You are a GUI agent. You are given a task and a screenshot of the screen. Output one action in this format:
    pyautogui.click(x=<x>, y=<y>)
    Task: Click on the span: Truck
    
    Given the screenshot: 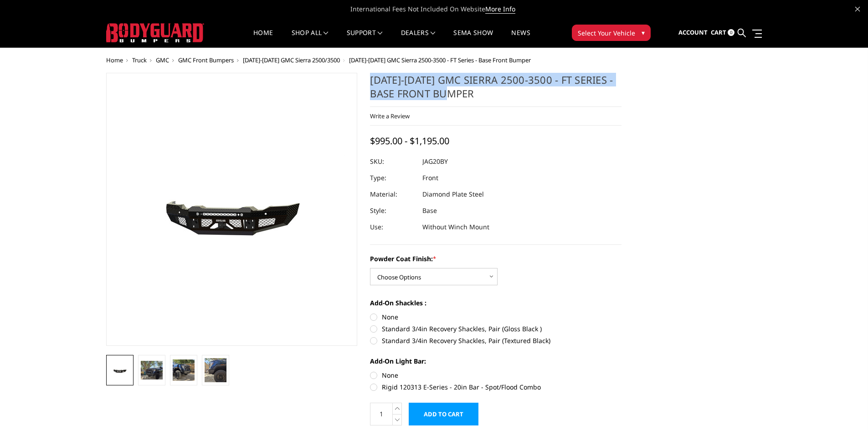 What is the action you would take?
    pyautogui.click(x=139, y=60)
    